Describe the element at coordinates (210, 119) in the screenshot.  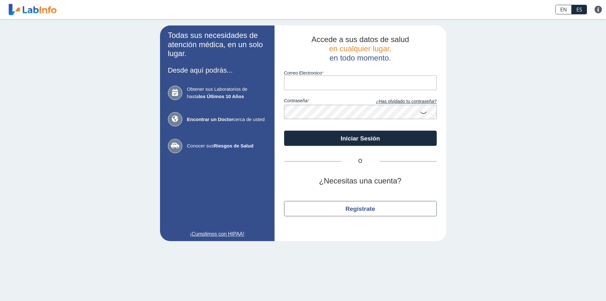
I see `b: Encontrar un Doctor` at that location.